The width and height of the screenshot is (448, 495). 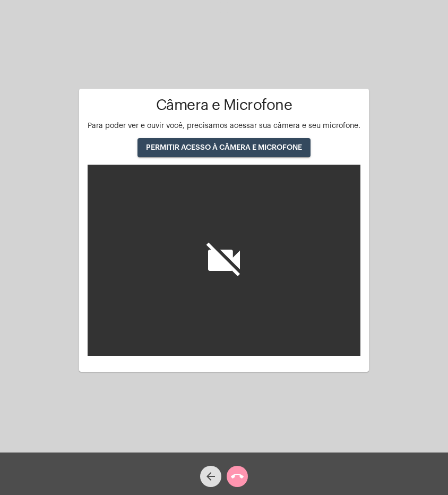 I want to click on h1: Câmera e Microfone, so click(x=224, y=105).